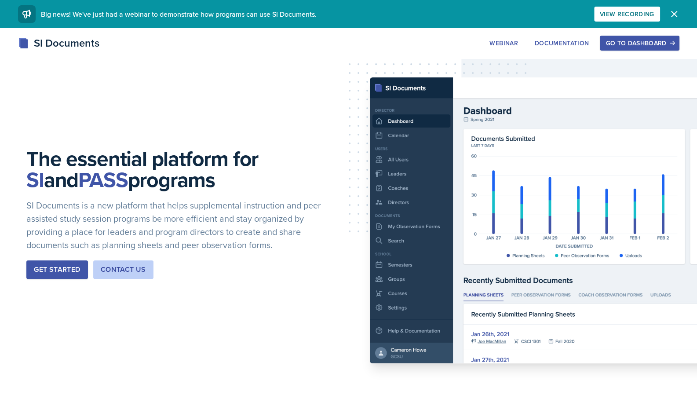 The image size is (697, 395). Describe the element at coordinates (503, 43) in the screenshot. I see `button: Webinar` at that location.